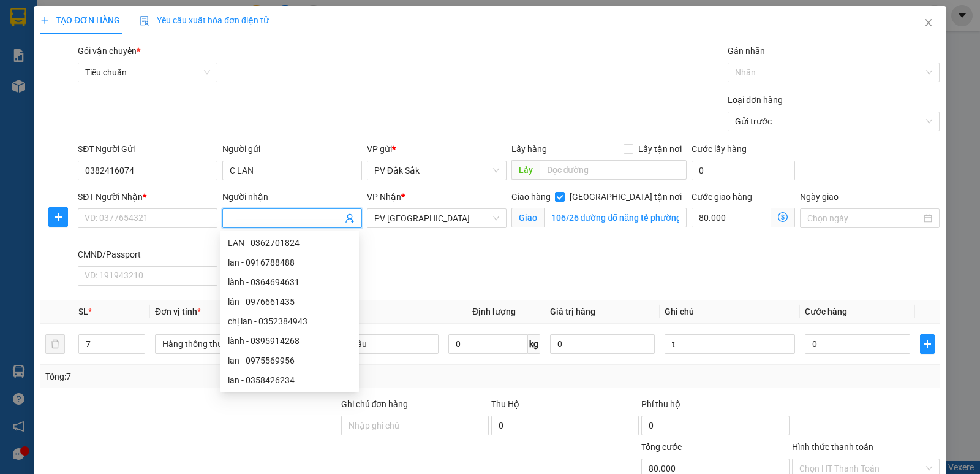 The height and width of the screenshot is (474, 980). What do you see at coordinates (148, 149) in the screenshot?
I see `div: SĐT Người Gửi` at bounding box center [148, 149].